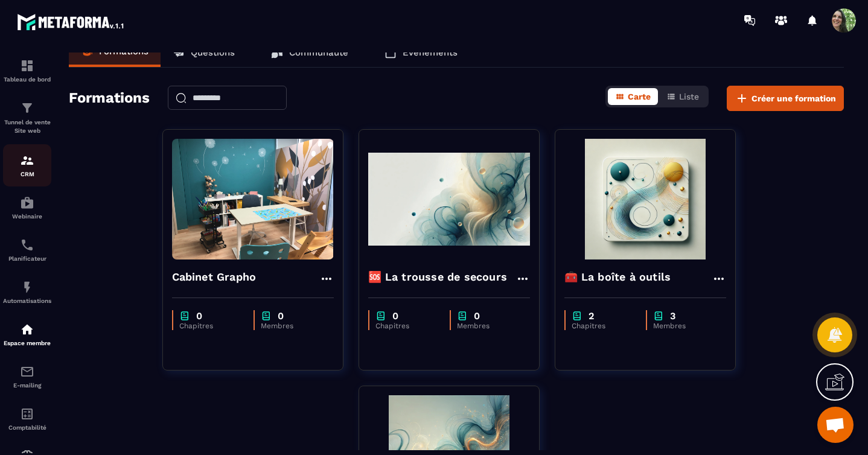  I want to click on span: Liste, so click(688, 97).